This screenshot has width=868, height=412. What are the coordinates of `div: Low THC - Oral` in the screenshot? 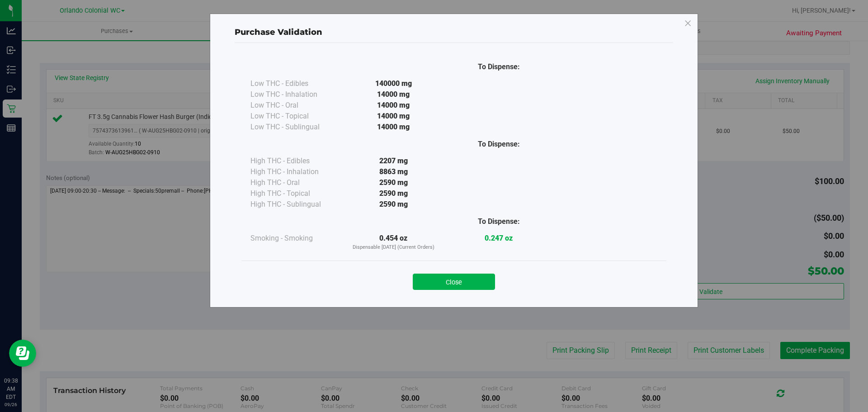 It's located at (296, 106).